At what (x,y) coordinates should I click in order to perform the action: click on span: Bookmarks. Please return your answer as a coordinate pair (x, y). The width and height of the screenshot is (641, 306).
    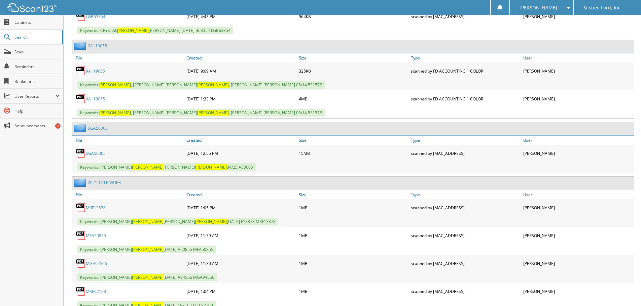
    Looking at the image, I should click on (37, 81).